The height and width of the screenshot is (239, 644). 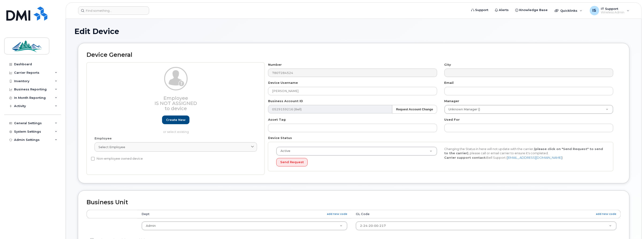 What do you see at coordinates (176, 147) in the screenshot?
I see `a: Select employee` at bounding box center [176, 147].